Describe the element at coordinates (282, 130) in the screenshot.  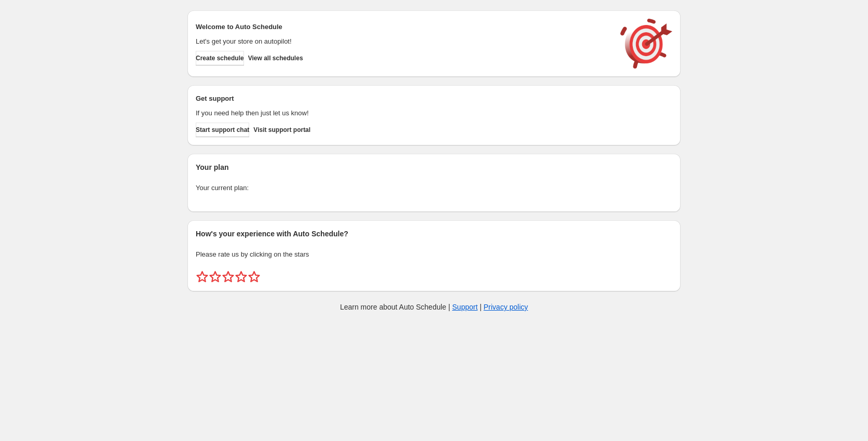
I see `span: Visit support portal` at that location.